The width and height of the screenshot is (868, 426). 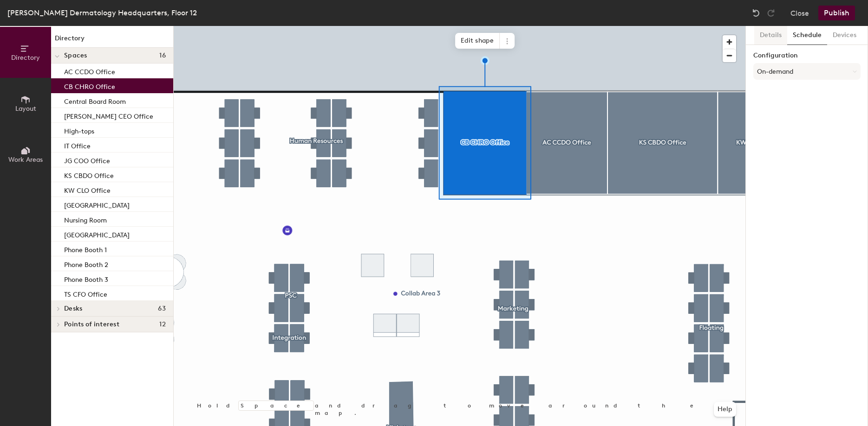 What do you see at coordinates (90, 85) in the screenshot?
I see `p: CB CHRO Office` at bounding box center [90, 85].